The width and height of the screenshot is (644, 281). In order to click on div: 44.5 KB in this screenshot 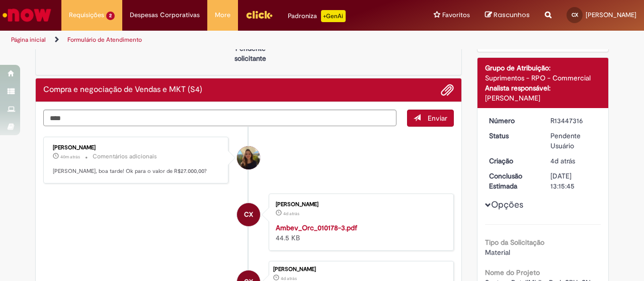, I will do `click(359, 233)`.